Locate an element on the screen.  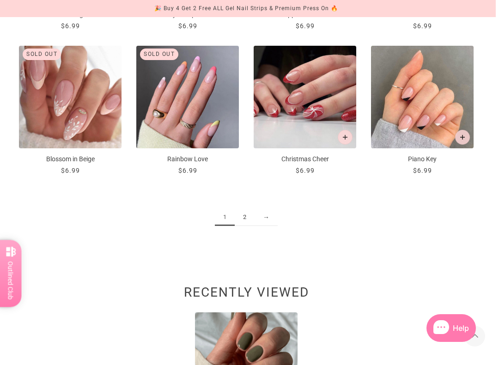
p: Rainbow Love is located at coordinates (187, 159).